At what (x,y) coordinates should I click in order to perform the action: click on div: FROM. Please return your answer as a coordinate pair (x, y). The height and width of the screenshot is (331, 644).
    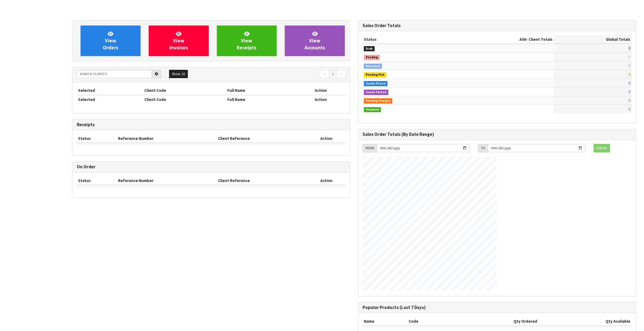
    Looking at the image, I should click on (370, 148).